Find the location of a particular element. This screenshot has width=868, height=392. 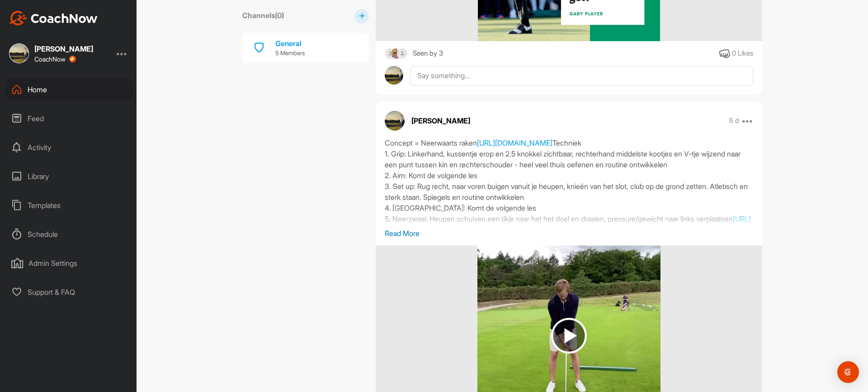

div: Library is located at coordinates (69, 177).